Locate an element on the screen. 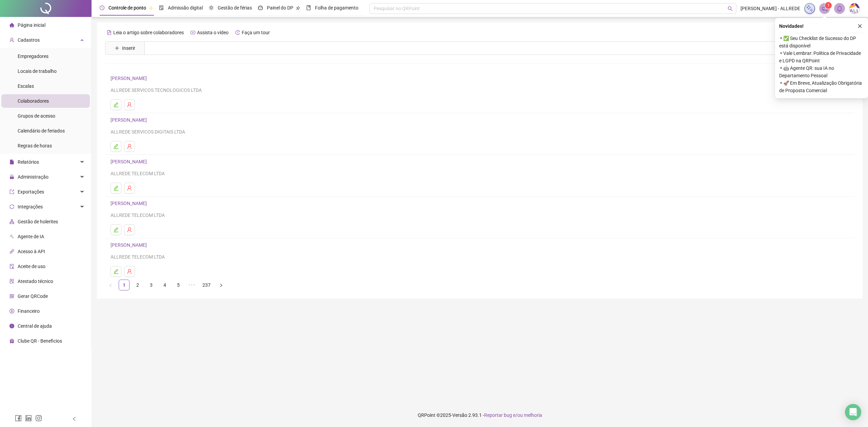 This screenshot has height=427, width=868. button: left is located at coordinates (110, 285).